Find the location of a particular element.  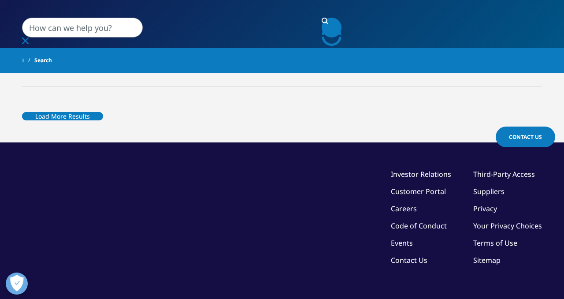

button: 打开偏好 is located at coordinates (17, 283).